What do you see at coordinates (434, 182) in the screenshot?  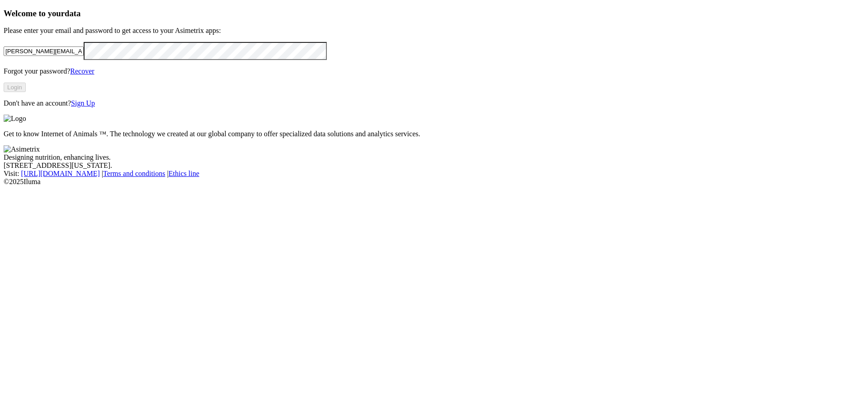 I see `div: © 2025 Iluma` at bounding box center [434, 182].